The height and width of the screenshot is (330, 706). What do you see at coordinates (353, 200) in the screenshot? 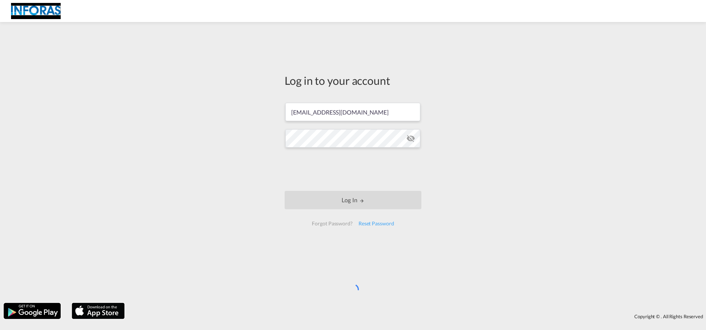
I see `button: LOGIN` at bounding box center [353, 200].